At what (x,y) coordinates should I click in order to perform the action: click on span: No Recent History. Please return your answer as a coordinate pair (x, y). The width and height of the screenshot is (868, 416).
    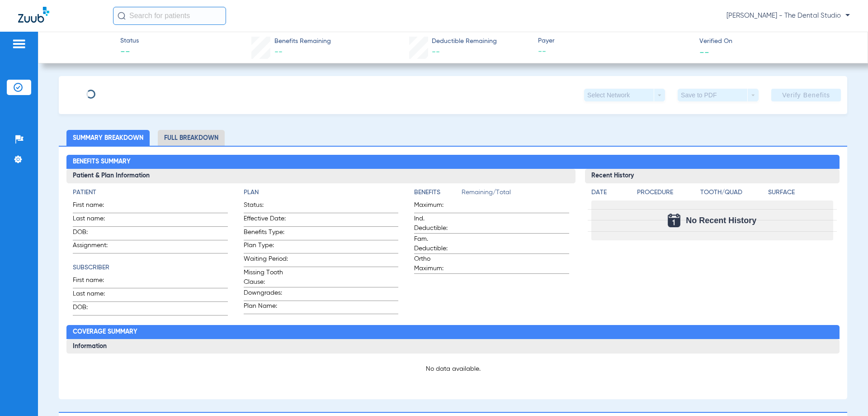
    Looking at the image, I should click on (721, 220).